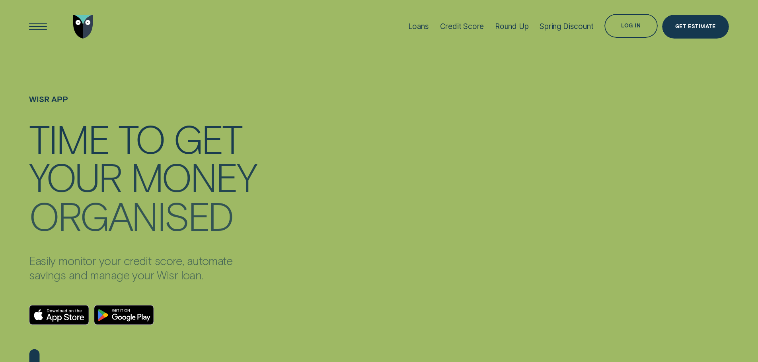 The image size is (758, 362). I want to click on a: Get Estimate, so click(695, 27).